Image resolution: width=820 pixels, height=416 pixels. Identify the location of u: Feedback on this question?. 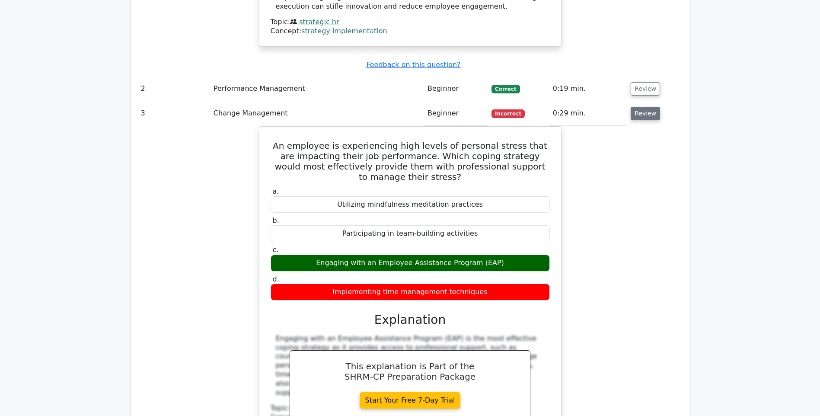
(413, 64).